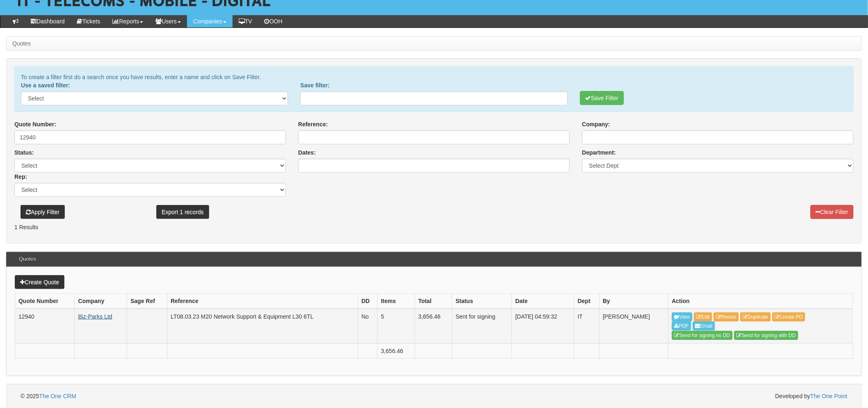 This screenshot has width=868, height=408. Describe the element at coordinates (315, 85) in the screenshot. I see `label: Save filter:` at that location.